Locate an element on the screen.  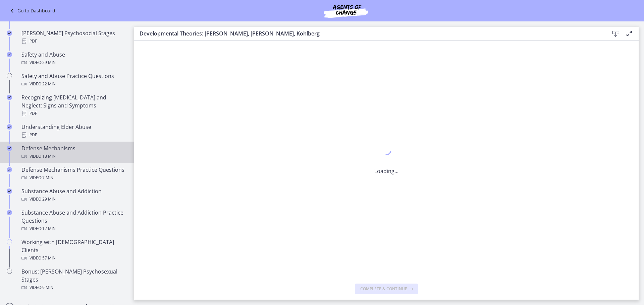
span: · 12 min is located at coordinates (48, 229).